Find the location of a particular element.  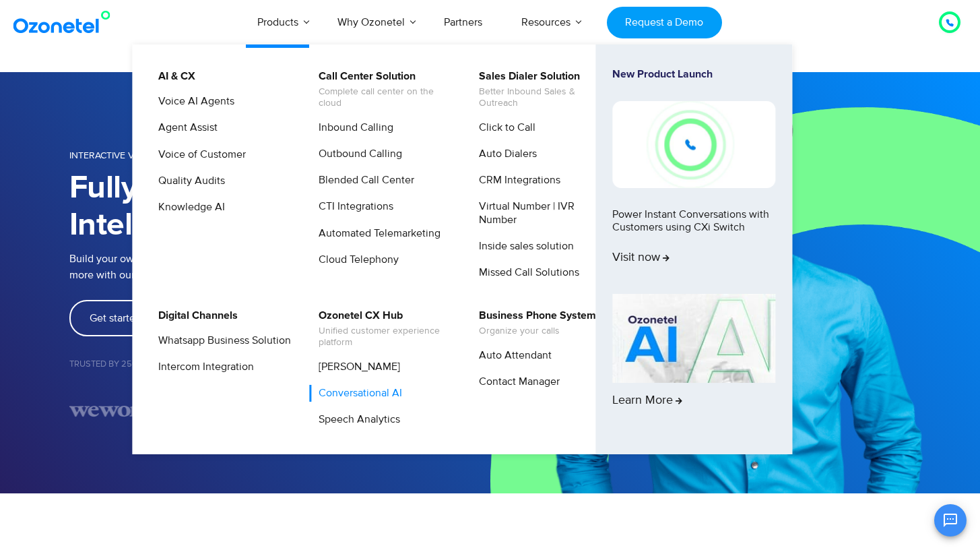

a: Auto Dialers is located at coordinates (505, 154).